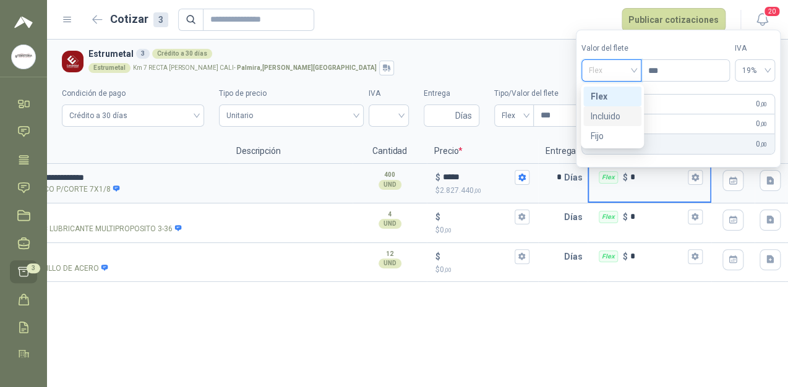 This screenshot has width=788, height=387. What do you see at coordinates (428, 54) in the screenshot?
I see `h3: Estrumetal` at bounding box center [428, 54].